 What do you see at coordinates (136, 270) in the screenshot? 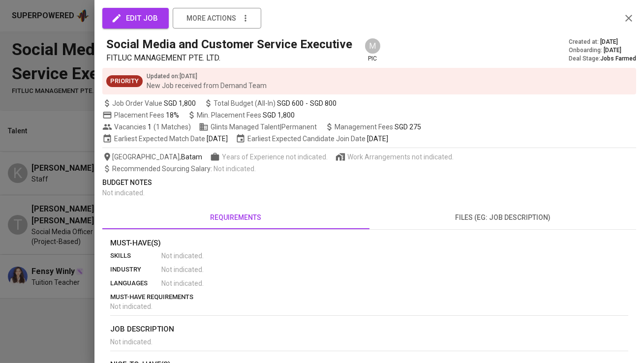
I see `p: industry` at bounding box center [136, 270].